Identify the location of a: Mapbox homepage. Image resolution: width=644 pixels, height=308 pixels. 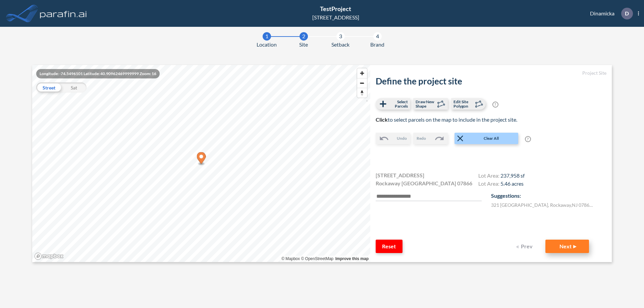
(49, 256).